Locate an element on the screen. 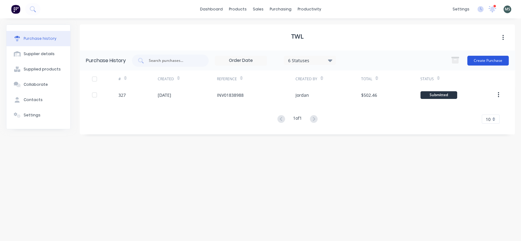  div: Created is located at coordinates (166, 79).